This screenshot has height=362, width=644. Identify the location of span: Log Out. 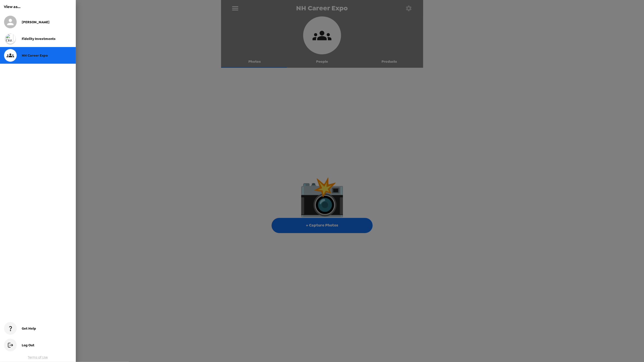
(28, 345).